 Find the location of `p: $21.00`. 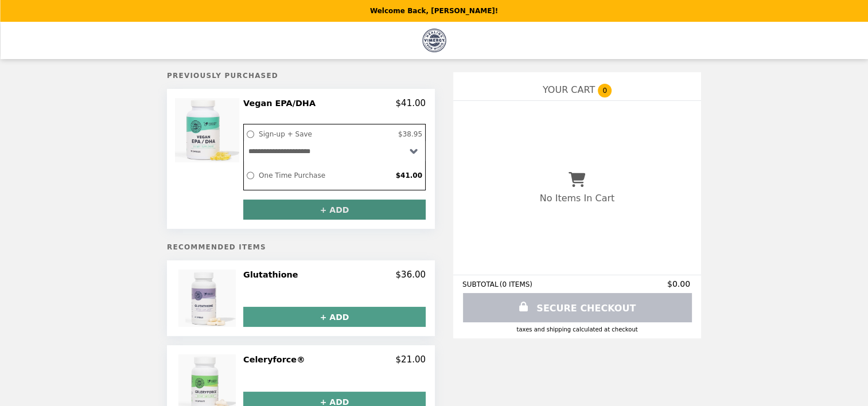

p: $21.00 is located at coordinates (410, 360).